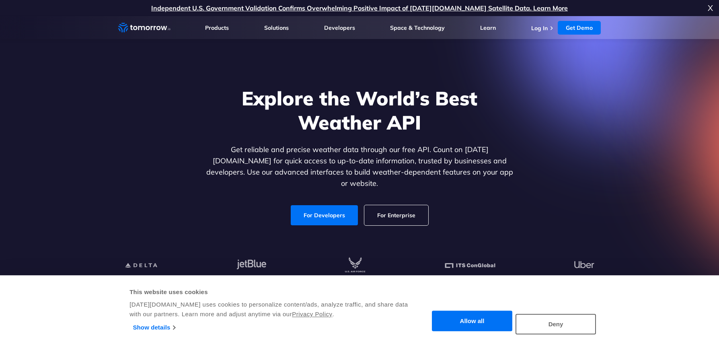  What do you see at coordinates (396, 215) in the screenshot?
I see `a: For Enterprise` at bounding box center [396, 215].